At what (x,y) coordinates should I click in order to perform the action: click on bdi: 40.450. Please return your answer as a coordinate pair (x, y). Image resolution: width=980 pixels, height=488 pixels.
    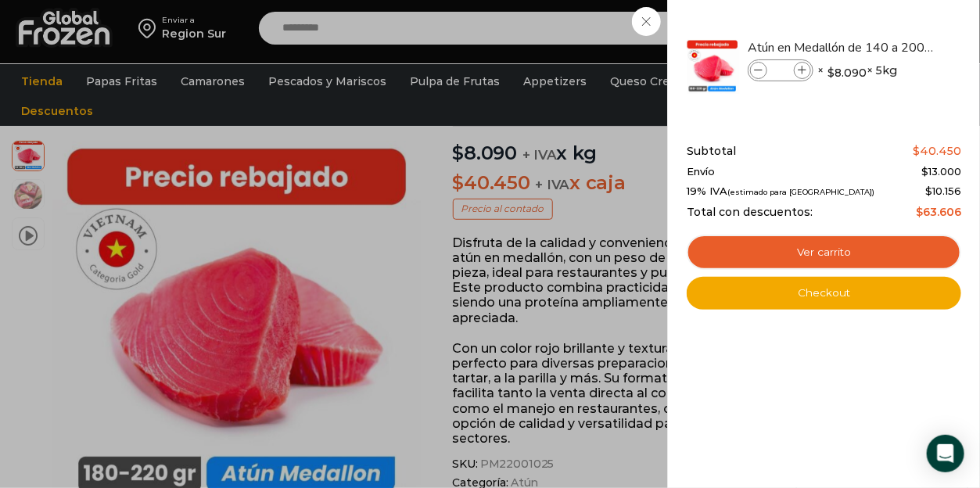
    Looking at the image, I should click on (937, 151).